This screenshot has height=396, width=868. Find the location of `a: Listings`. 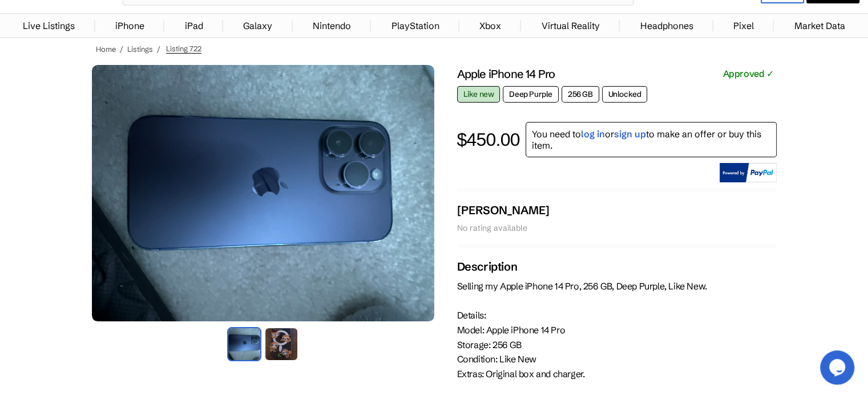

a: Listings is located at coordinates (140, 49).